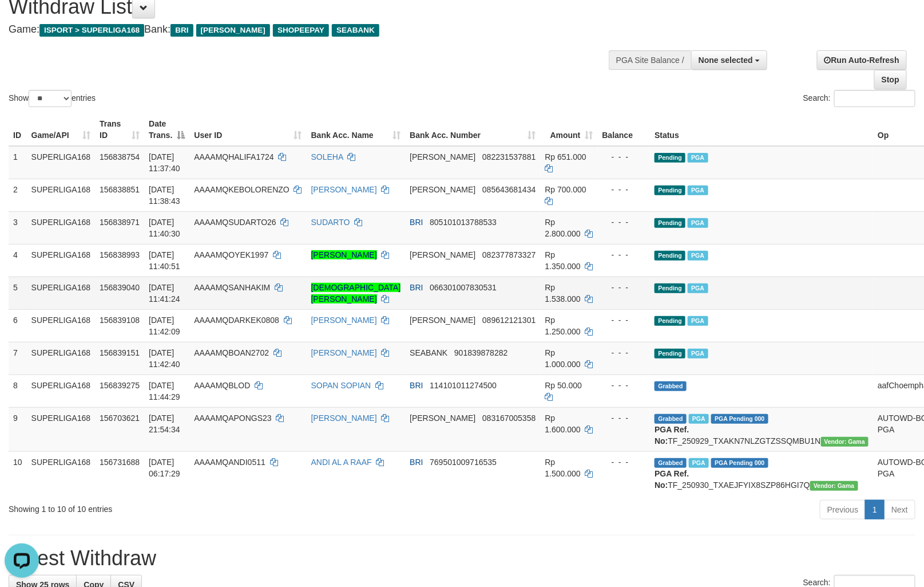 This screenshot has height=587, width=924. I want to click on span: Rp 50.000, so click(564, 385).